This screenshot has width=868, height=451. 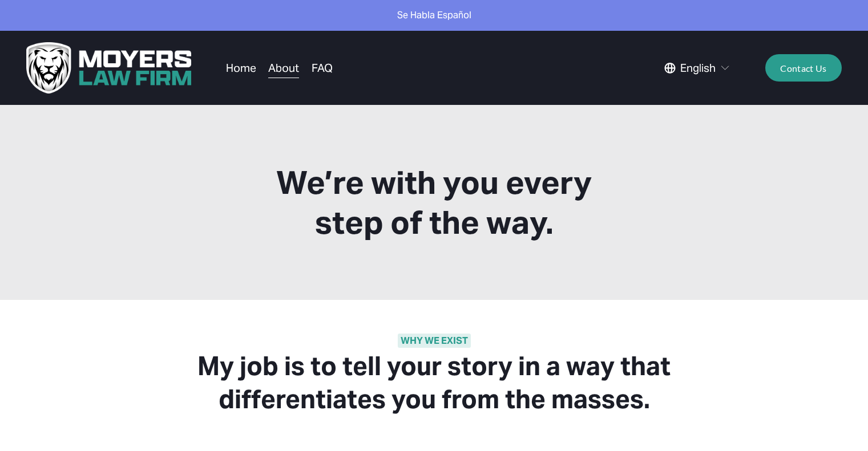 What do you see at coordinates (803, 68) in the screenshot?
I see `a: Contact Us` at bounding box center [803, 68].